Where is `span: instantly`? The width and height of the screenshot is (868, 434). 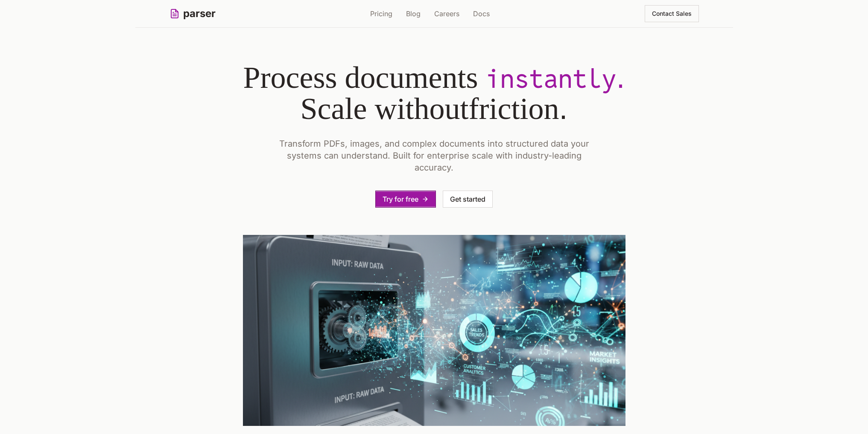
span: instantly is located at coordinates (551, 79).